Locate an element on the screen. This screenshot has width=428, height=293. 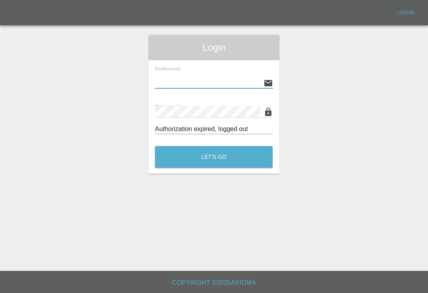
div: Authorization expired, logged out is located at coordinates (213, 129).